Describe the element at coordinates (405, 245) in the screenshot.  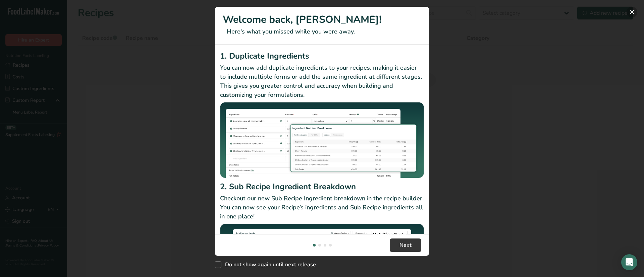
I see `button: Next` at that location.